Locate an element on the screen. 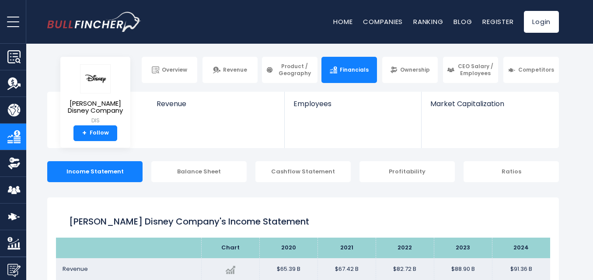 The height and width of the screenshot is (280, 593). th: Chart is located at coordinates (230, 248).